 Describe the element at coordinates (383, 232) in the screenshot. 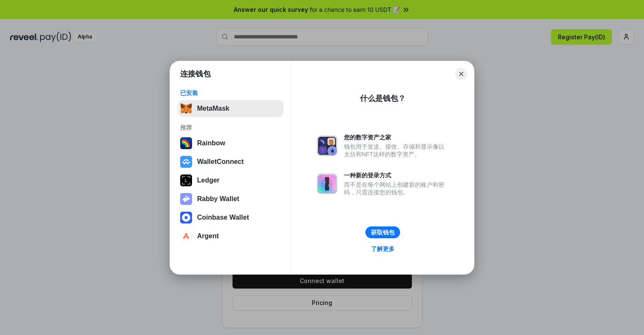

I see `button: 获取钱包` at that location.